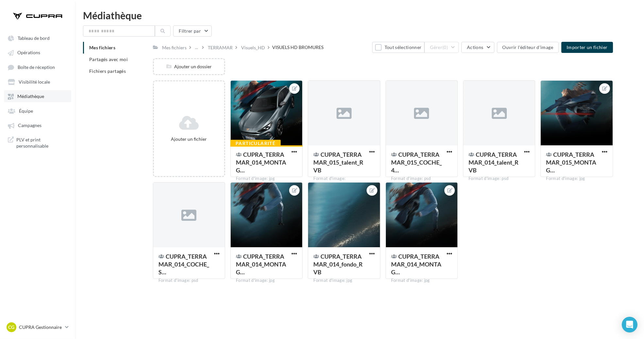  I want to click on div: Ajouter un fichier, so click(189, 139).